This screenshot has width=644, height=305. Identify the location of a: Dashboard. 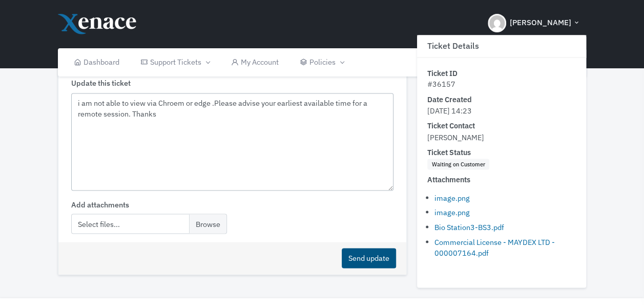
(96, 62).